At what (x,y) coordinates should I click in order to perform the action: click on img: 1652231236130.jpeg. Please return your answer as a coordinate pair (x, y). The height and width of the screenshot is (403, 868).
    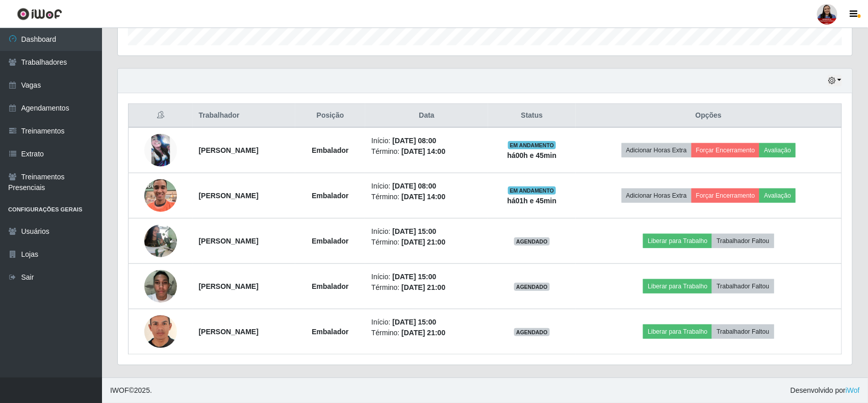
    Looking at the image, I should click on (160, 150).